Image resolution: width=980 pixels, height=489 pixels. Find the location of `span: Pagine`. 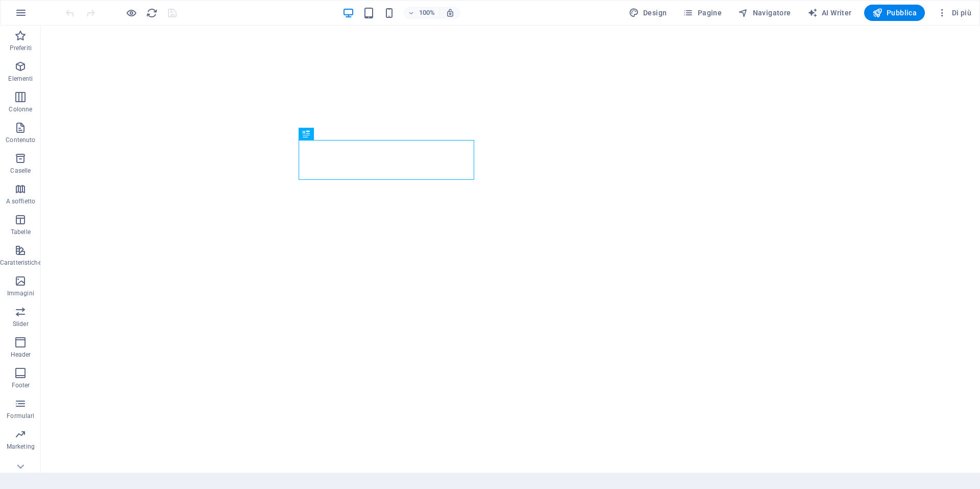

span: Pagine is located at coordinates (702, 13).